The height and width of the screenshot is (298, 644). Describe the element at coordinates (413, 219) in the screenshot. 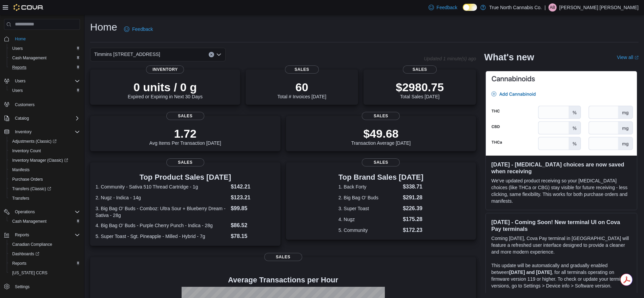

I see `dd: $175.28` at that location.